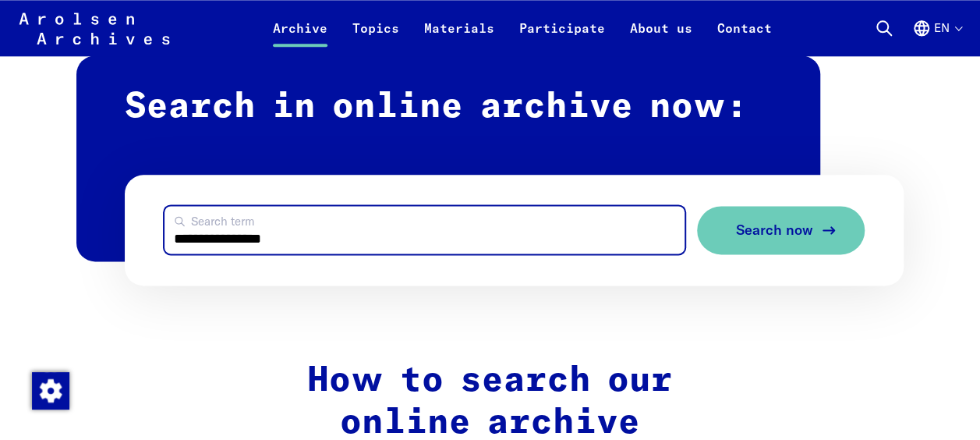 This screenshot has width=980, height=440. I want to click on a: Materials, so click(460, 38).